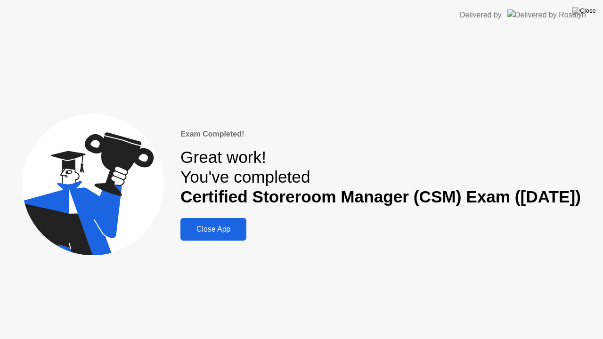 The image size is (603, 339). Describe the element at coordinates (213, 229) in the screenshot. I see `button: Close App` at that location.